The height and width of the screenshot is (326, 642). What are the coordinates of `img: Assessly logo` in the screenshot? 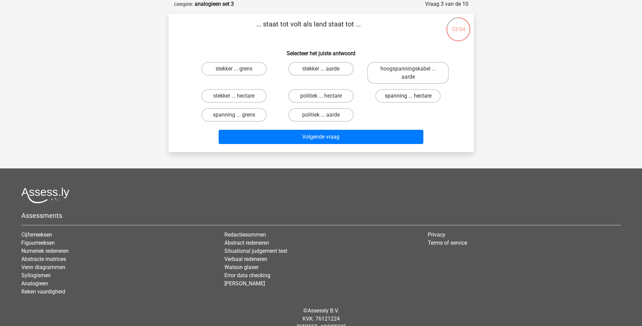 It's located at (45, 195).